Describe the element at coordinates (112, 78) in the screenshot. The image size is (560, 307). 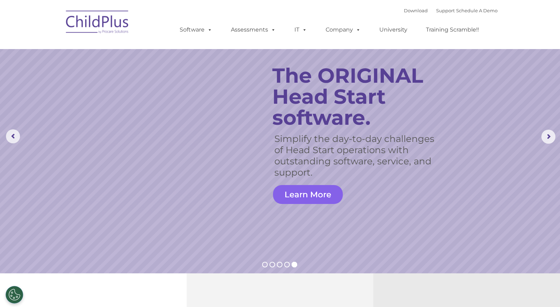
I see `span: Phone number` at that location.